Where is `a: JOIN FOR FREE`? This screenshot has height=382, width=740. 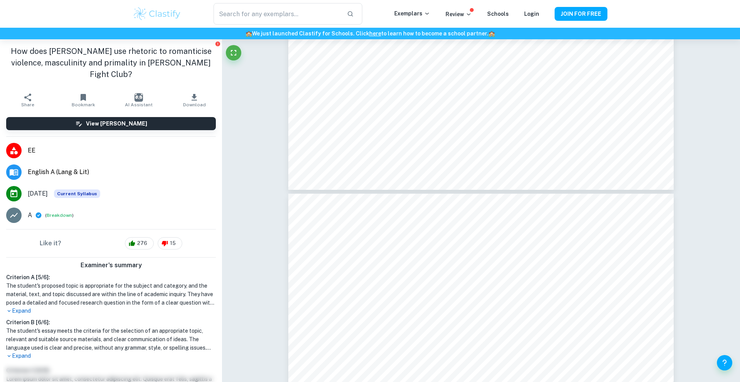
a: JOIN FOR FREE is located at coordinates (581, 14).